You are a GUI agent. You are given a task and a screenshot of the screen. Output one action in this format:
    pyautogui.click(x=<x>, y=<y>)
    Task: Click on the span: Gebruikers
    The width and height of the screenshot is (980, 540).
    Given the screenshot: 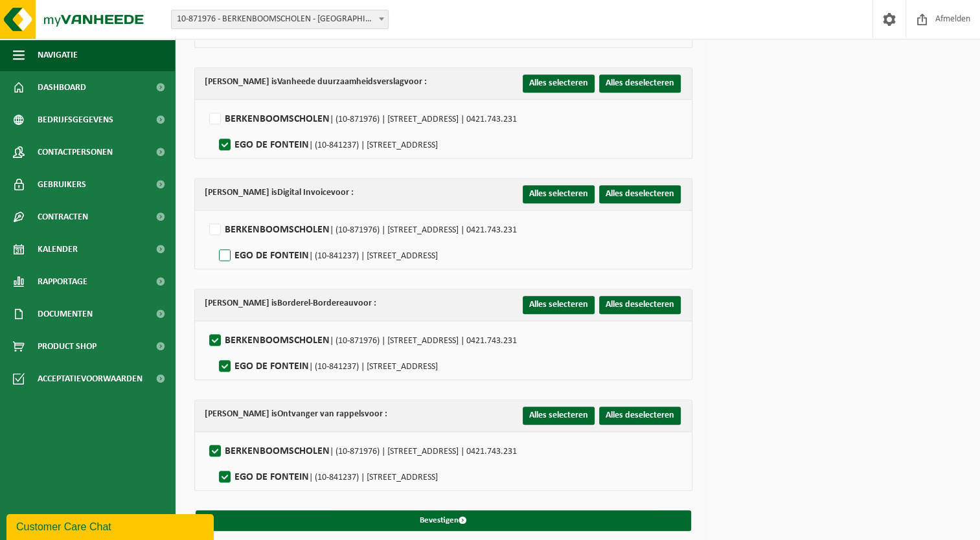 What is the action you would take?
    pyautogui.click(x=61, y=184)
    